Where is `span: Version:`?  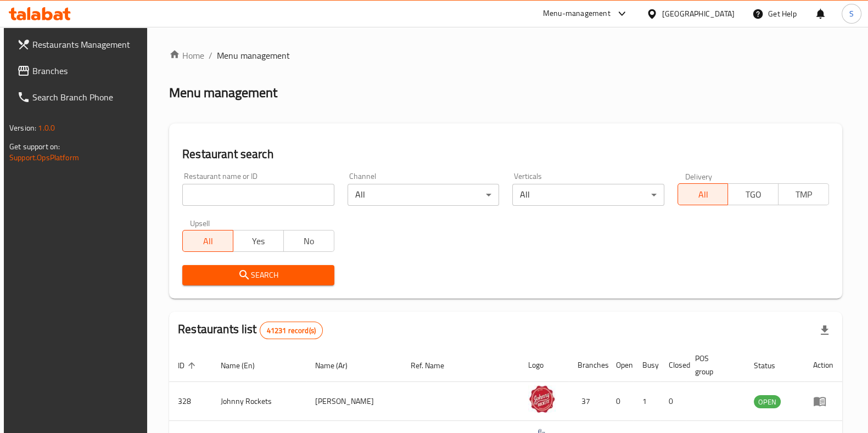 span: Version: is located at coordinates (23, 128).